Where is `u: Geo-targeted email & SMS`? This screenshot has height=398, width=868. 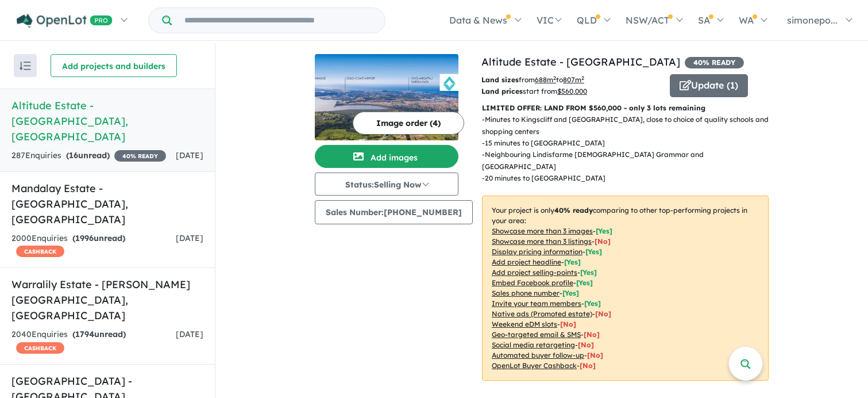 u: Geo-targeted email & SMS is located at coordinates (536, 334).